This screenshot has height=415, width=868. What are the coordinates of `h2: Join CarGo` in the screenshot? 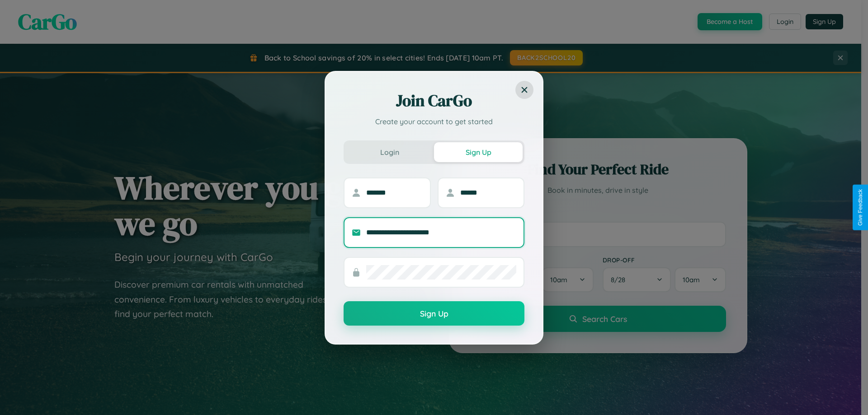 It's located at (434, 101).